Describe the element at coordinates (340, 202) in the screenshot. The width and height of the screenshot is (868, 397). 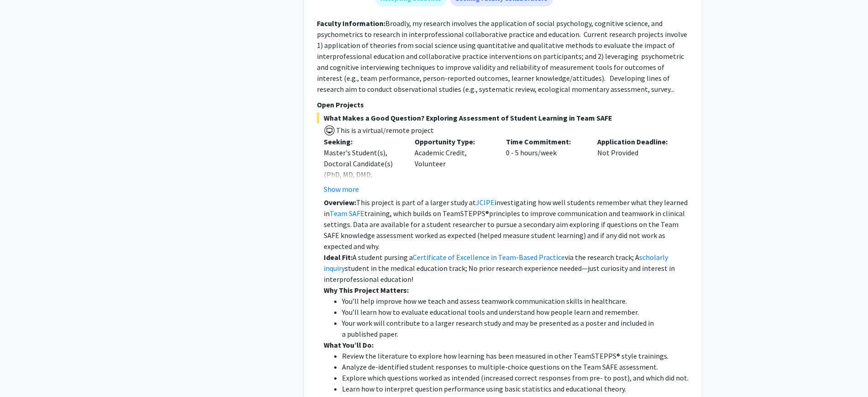
I see `strong: Overview:` at that location.